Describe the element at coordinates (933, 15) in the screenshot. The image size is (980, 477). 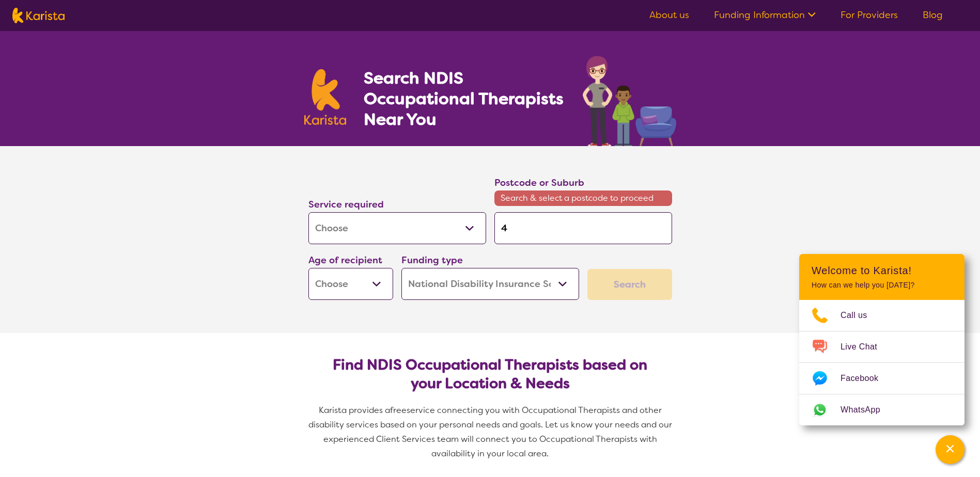
I see `a: Blog` at that location.